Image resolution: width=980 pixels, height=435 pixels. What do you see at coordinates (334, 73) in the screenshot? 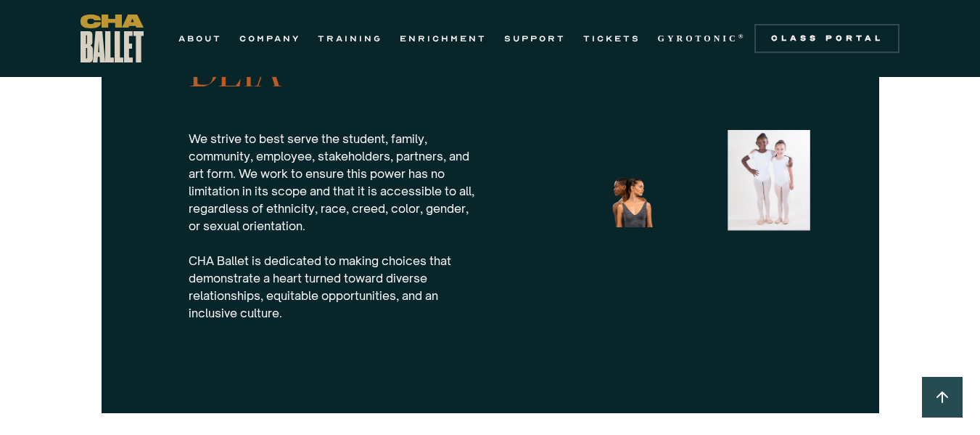
I see `h4: DEIA` at bounding box center [334, 73].